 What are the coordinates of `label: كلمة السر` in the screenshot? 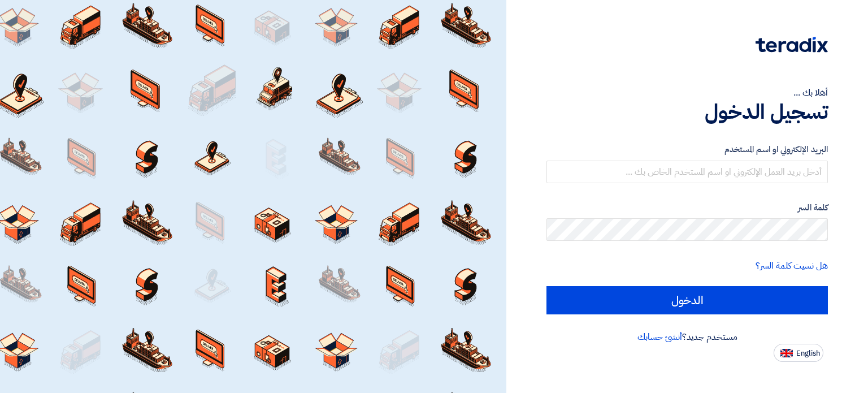 It's located at (687, 208).